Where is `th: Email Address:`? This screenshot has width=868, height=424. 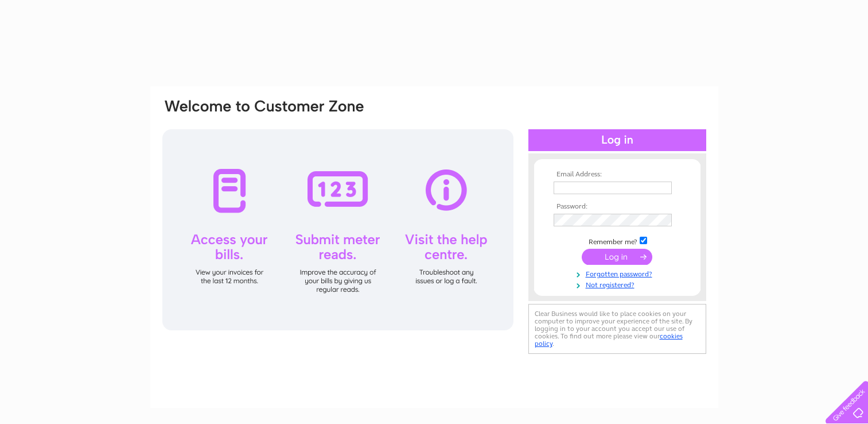 th: Email Address: is located at coordinates (618, 175).